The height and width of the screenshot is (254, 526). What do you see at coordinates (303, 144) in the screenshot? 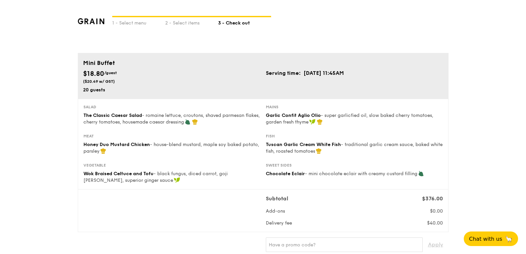
I see `span: Tuscan Garlic Cream White Fish` at bounding box center [303, 144].